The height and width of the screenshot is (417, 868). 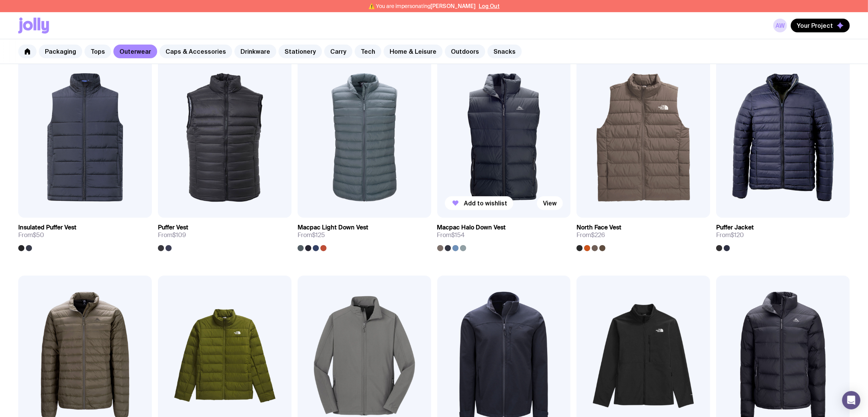 I want to click on a: Caps & Accessories, so click(x=195, y=52).